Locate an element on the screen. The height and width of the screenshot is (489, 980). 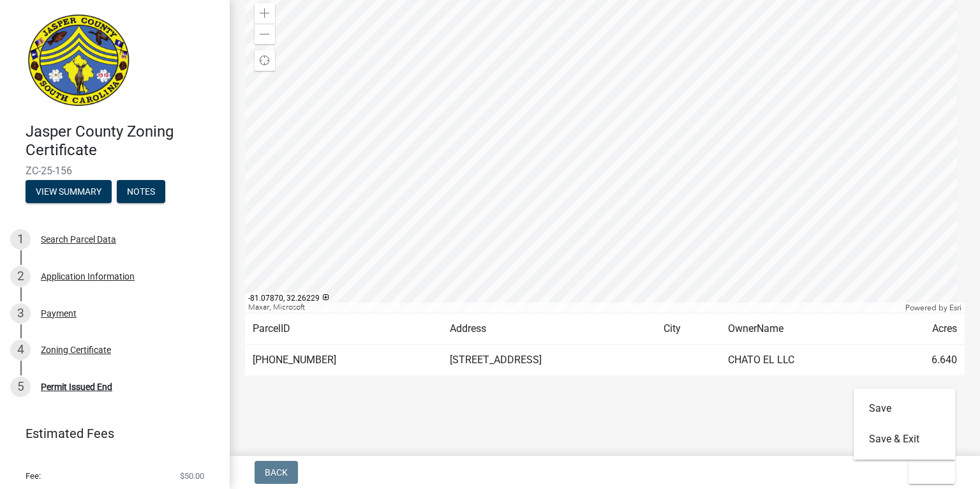
div: Application Information is located at coordinates (87, 277).